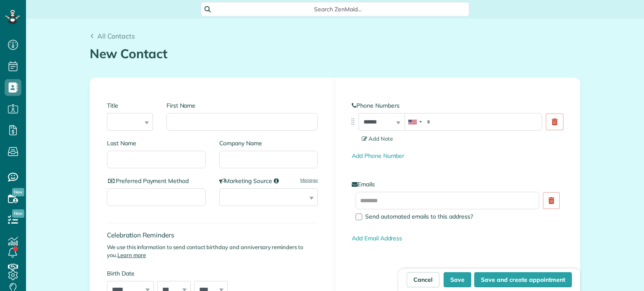 The height and width of the screenshot is (291, 644). I want to click on label: Emails, so click(457, 184).